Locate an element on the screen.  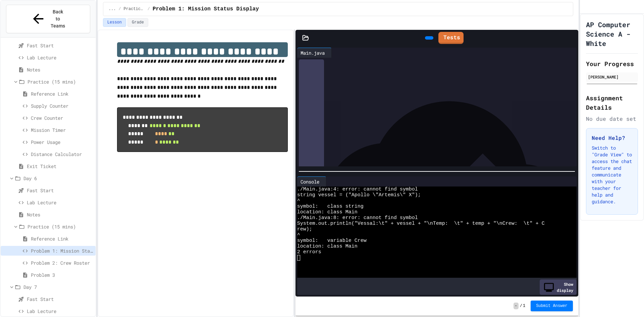
span: symbol: variable Crew is located at coordinates (332, 240).